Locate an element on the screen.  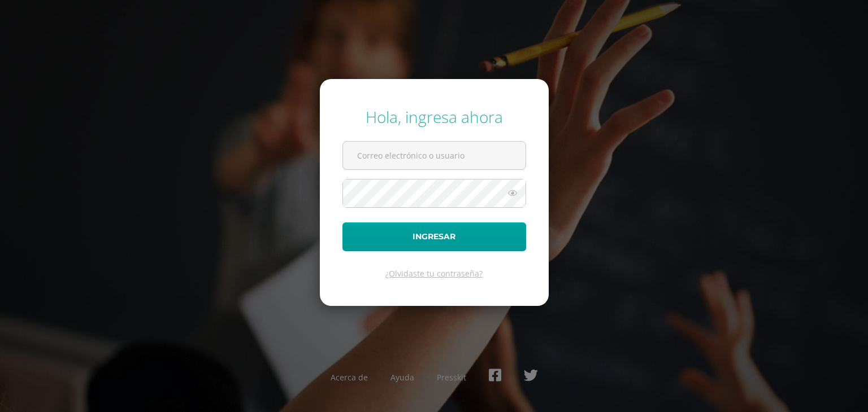
a: ¿Olvidaste tu contraseña? is located at coordinates (434, 273).